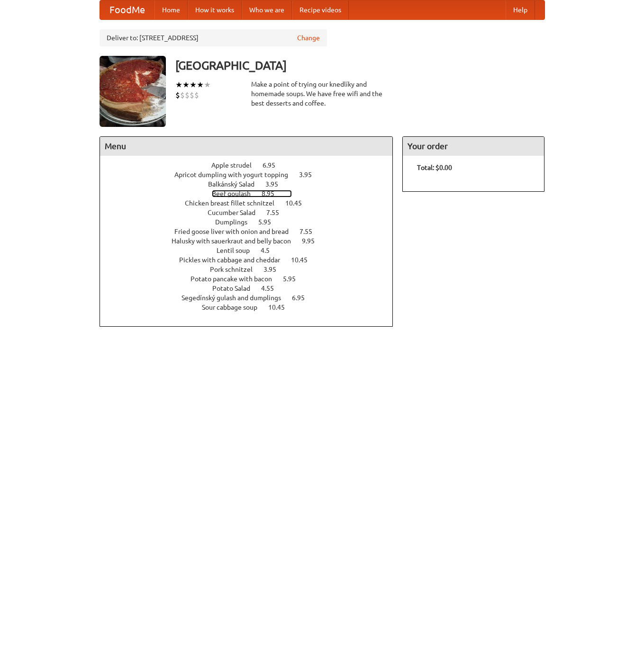 The width and height of the screenshot is (644, 670). Describe the element at coordinates (236, 213) in the screenshot. I see `span: Cucumber Salad` at that location.